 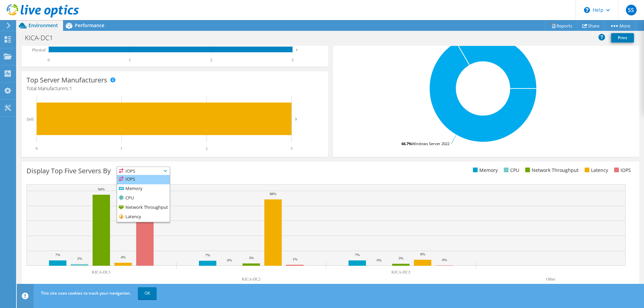 I want to click on tspan: Windows Server 2022, so click(x=431, y=144).